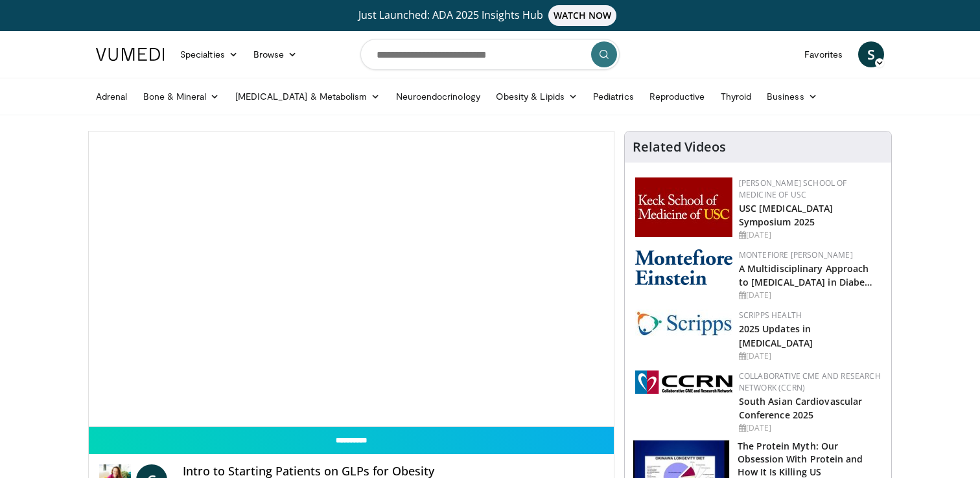 This screenshot has height=478, width=980. What do you see at coordinates (112, 96) in the screenshot?
I see `a: Adrenal` at bounding box center [112, 96].